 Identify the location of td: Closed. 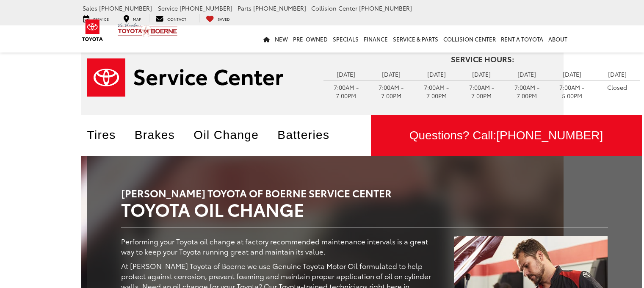
(616, 87).